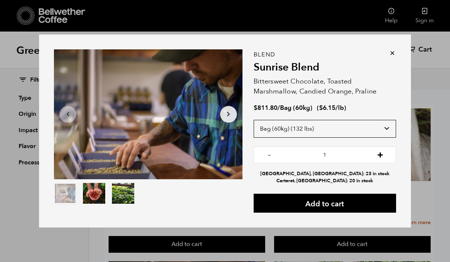 The width and height of the screenshot is (450, 262). I want to click on bdi: 811.80, so click(265, 108).